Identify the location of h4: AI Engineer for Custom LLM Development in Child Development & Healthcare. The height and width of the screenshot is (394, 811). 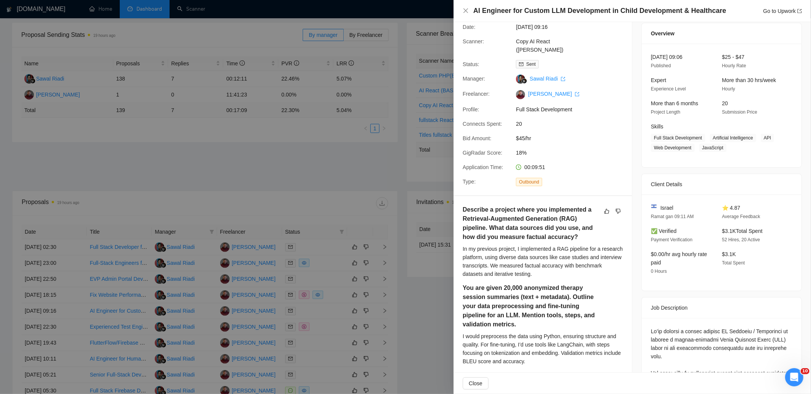
(600, 11).